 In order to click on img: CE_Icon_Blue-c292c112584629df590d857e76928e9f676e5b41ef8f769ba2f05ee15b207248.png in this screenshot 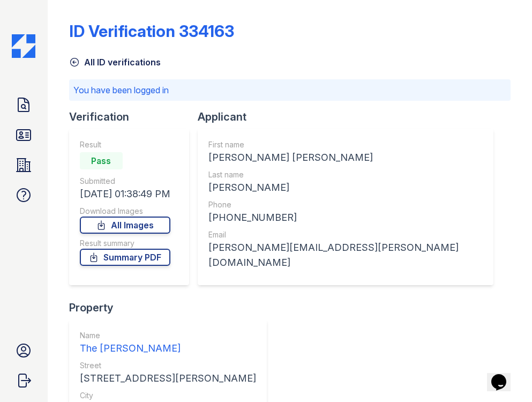, I will do `click(24, 46)`.